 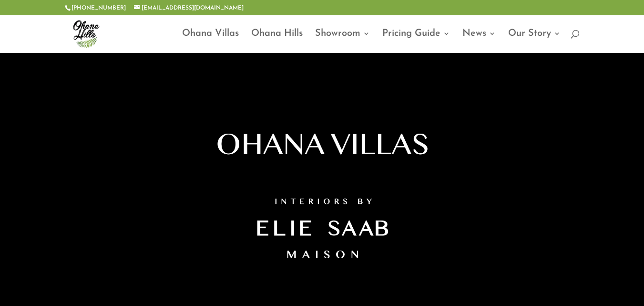 What do you see at coordinates (277, 41) in the screenshot?
I see `a: Ohana Hills` at bounding box center [277, 41].